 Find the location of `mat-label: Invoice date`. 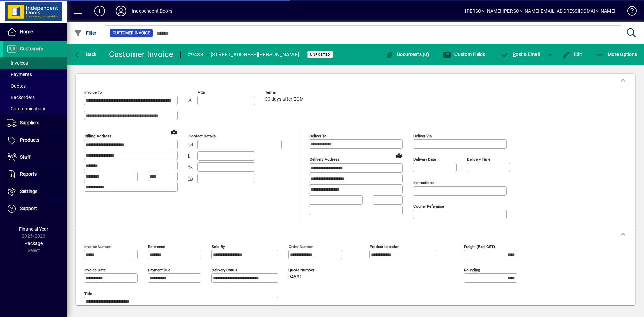

mat-label: Invoice date is located at coordinates (95, 270).